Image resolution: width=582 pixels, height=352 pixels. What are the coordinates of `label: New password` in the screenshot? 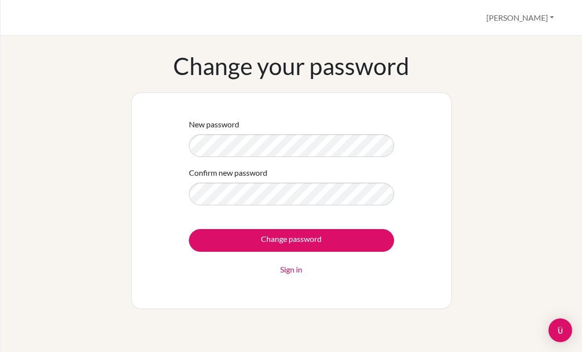 It's located at (214, 124).